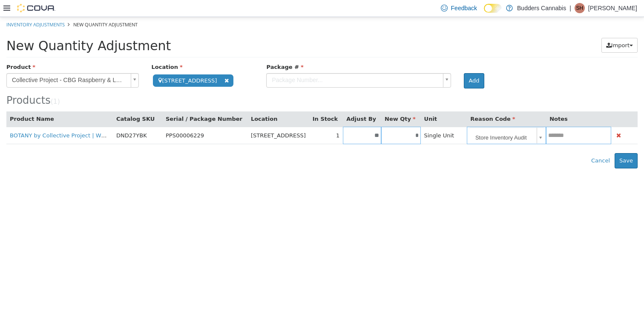  I want to click on span: Reason Code, so click(492, 102).